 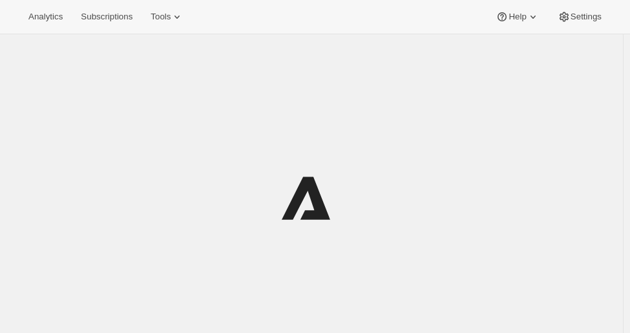 What do you see at coordinates (517, 17) in the screenshot?
I see `button: Help` at bounding box center [517, 17].